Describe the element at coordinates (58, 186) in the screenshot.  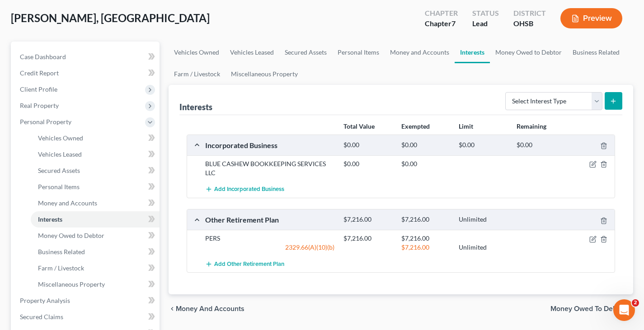
I see `span: Personal Items` at that location.